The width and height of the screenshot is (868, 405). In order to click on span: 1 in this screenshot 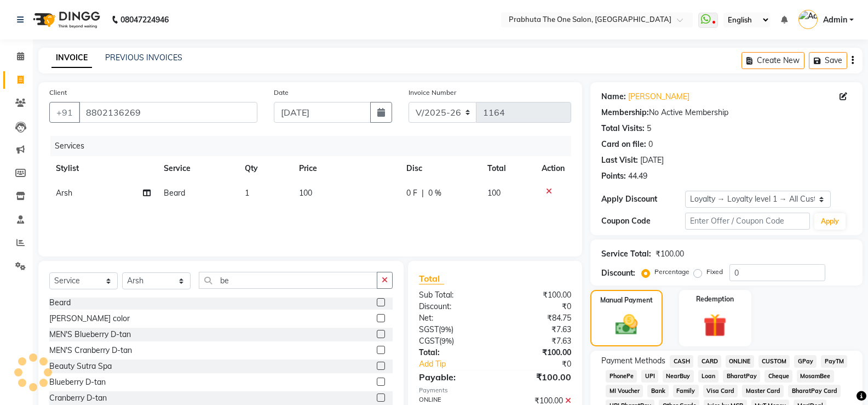, I will do `click(247, 193)`.